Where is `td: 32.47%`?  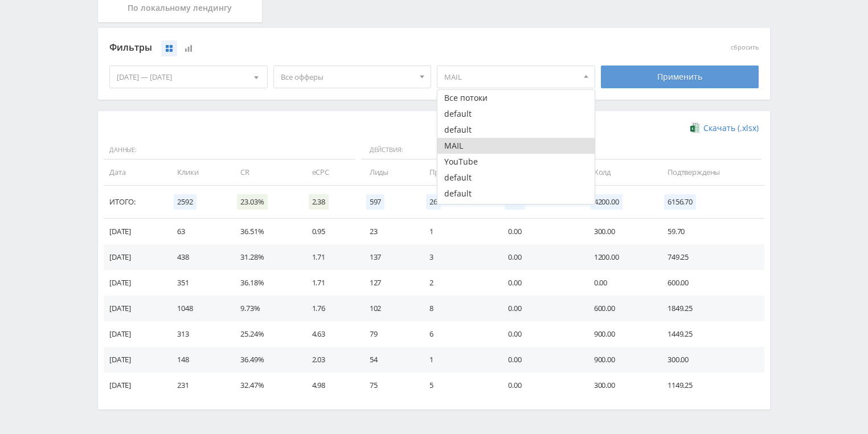 td: 32.47% is located at coordinates (264, 385).